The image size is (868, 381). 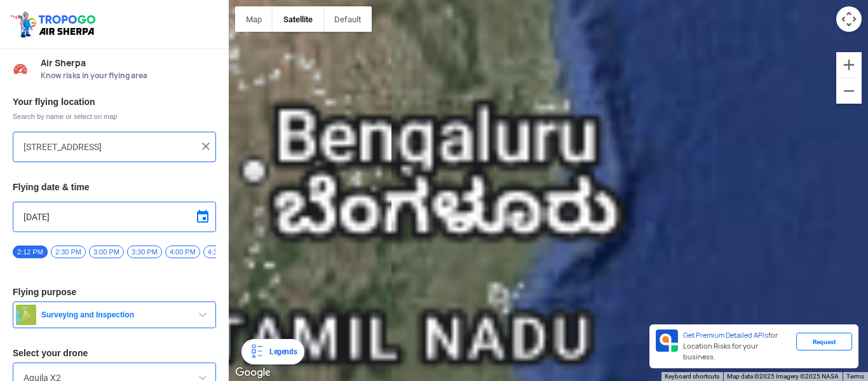 What do you see at coordinates (206, 146) in the screenshot?
I see `img: ic_close.png` at bounding box center [206, 146].